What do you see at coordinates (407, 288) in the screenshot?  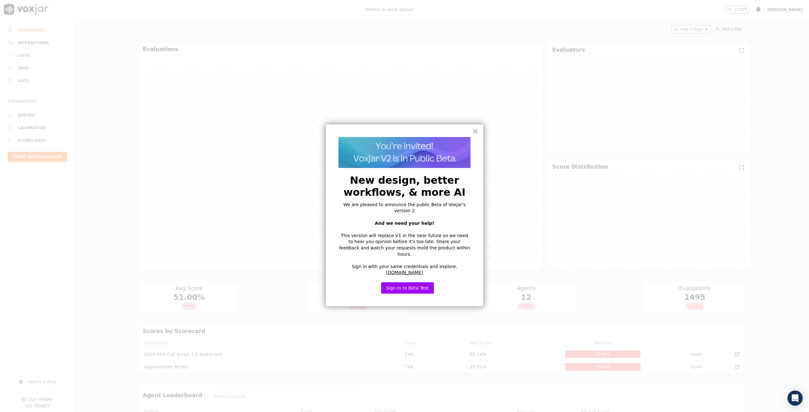 I see `button: Sign in to Beta Test` at bounding box center [407, 288].